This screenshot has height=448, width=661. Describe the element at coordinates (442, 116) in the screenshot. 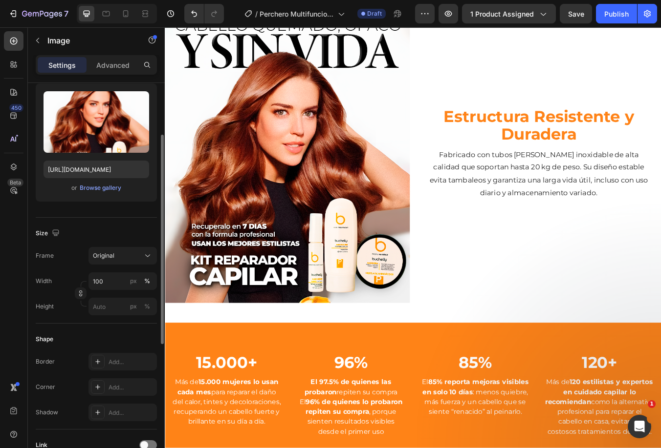

I see `h2: Estructura Resistente y Duradera` at that location.